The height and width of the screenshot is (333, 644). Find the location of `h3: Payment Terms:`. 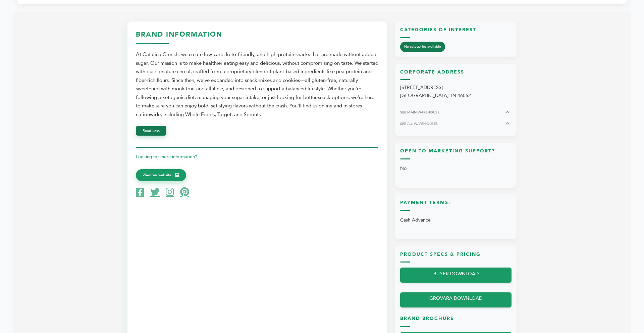

h3: Payment Terms: is located at coordinates (456, 205).